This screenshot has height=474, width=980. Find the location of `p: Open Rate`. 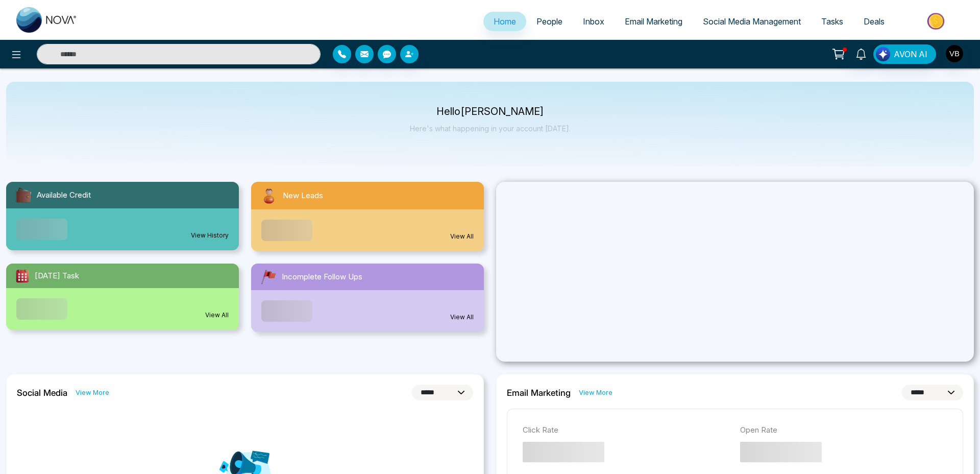

p: Open Rate is located at coordinates (844, 430).